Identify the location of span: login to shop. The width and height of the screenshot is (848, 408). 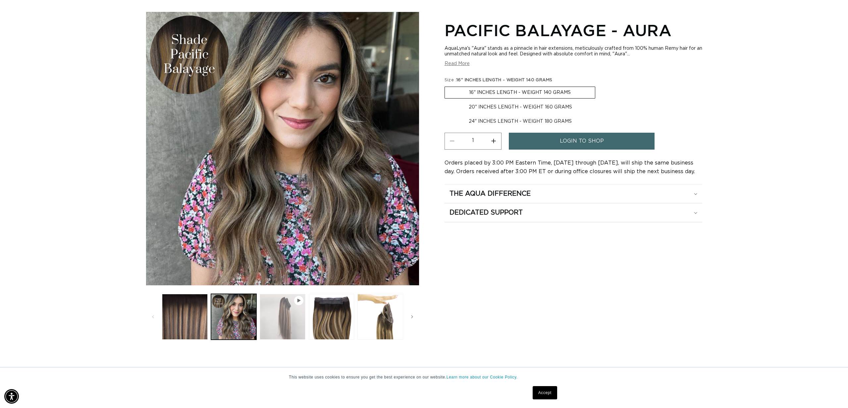
(582, 141).